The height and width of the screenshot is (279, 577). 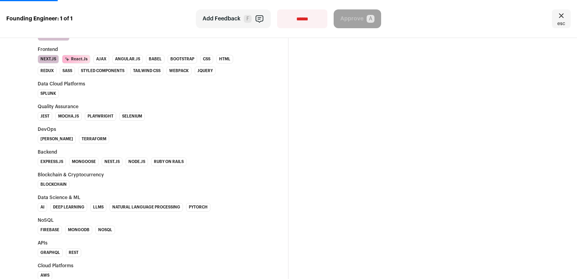 I want to click on h3: Blockchain & Cryptocurrency, so click(x=144, y=175).